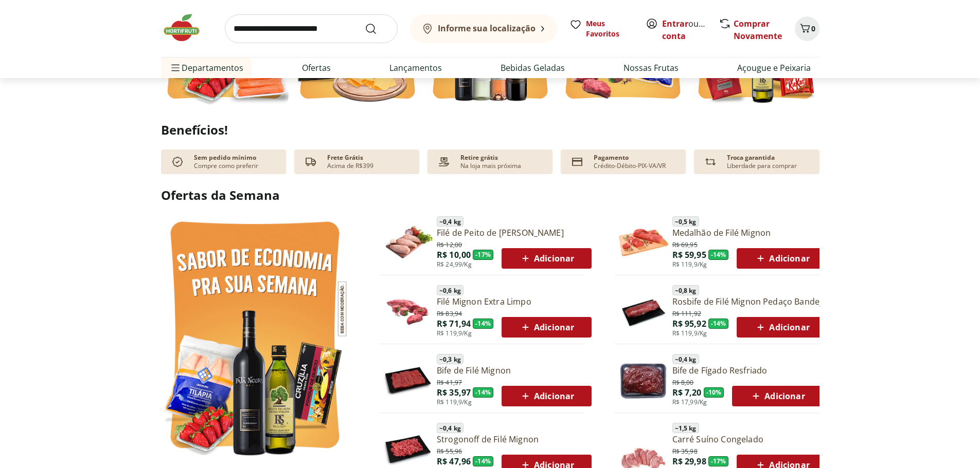  What do you see at coordinates (690, 324) in the screenshot?
I see `span: R$ 95,92` at bounding box center [690, 324].